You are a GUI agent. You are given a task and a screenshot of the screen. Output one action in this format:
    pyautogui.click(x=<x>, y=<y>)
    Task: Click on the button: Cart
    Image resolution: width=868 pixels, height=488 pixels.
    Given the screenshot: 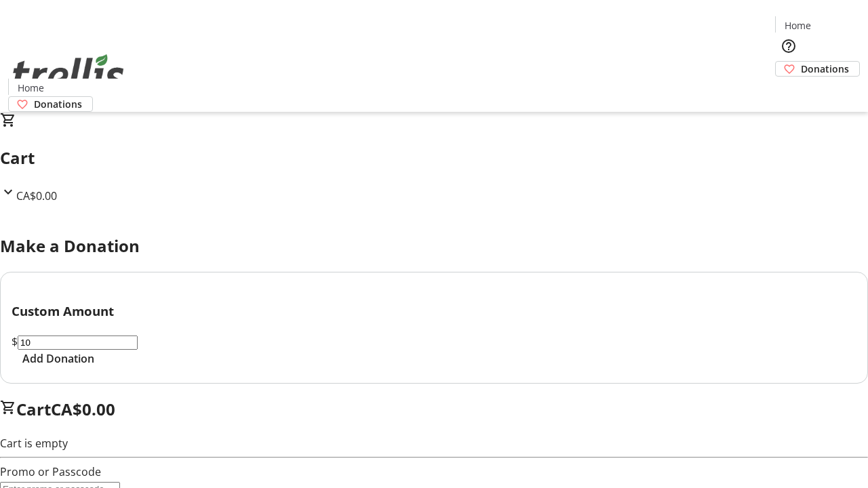 What is the action you would take?
    pyautogui.click(x=789, y=90)
    